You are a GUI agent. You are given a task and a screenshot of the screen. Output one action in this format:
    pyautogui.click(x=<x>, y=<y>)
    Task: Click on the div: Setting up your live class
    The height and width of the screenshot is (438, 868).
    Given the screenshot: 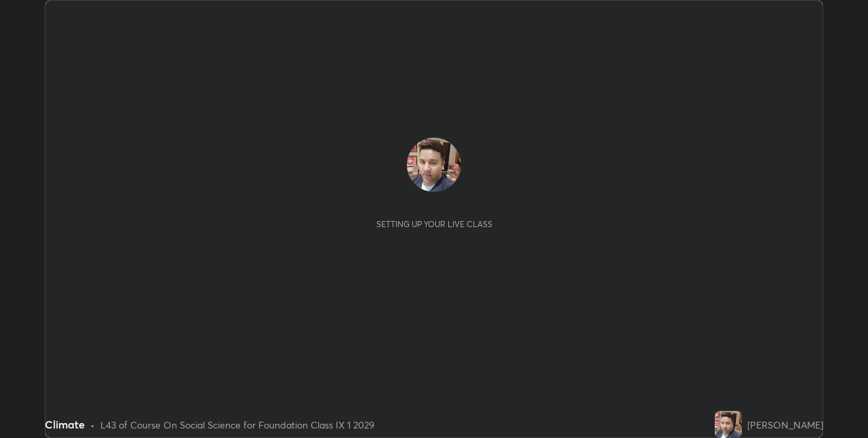 What is the action you would take?
    pyautogui.click(x=434, y=224)
    